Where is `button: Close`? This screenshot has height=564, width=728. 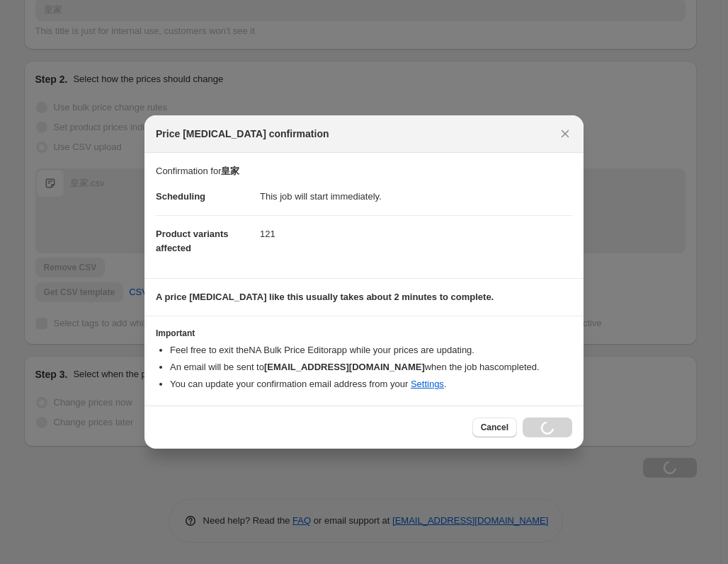 button: Close is located at coordinates (565, 134).